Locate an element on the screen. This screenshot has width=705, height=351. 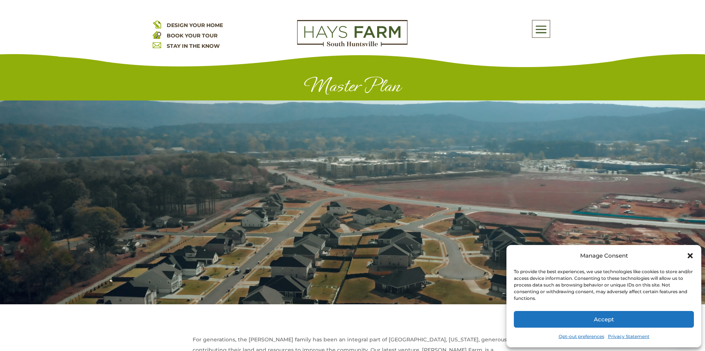
button: Accept is located at coordinates (604, 319).